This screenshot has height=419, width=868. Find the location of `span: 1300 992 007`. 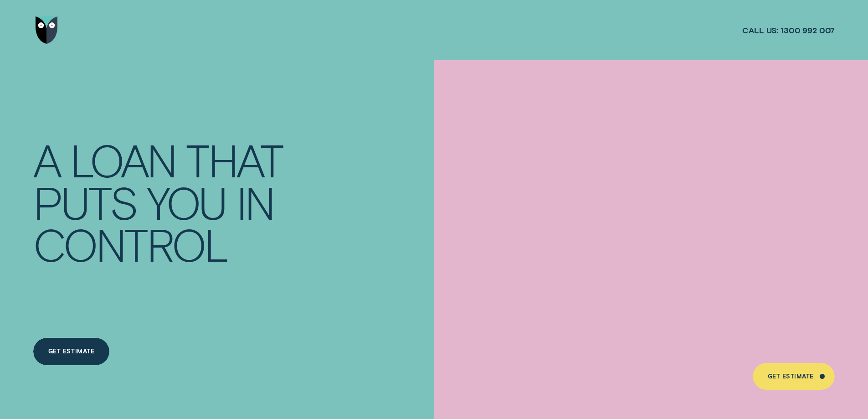

span: 1300 992 007 is located at coordinates (807, 30).